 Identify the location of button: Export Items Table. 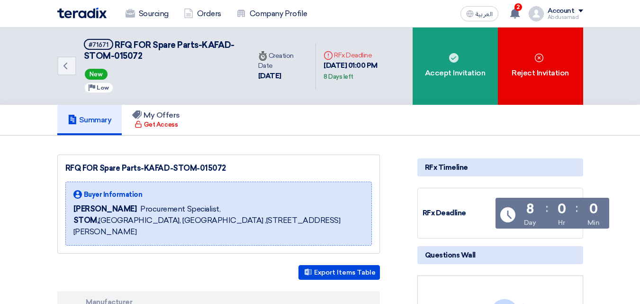
(339, 272).